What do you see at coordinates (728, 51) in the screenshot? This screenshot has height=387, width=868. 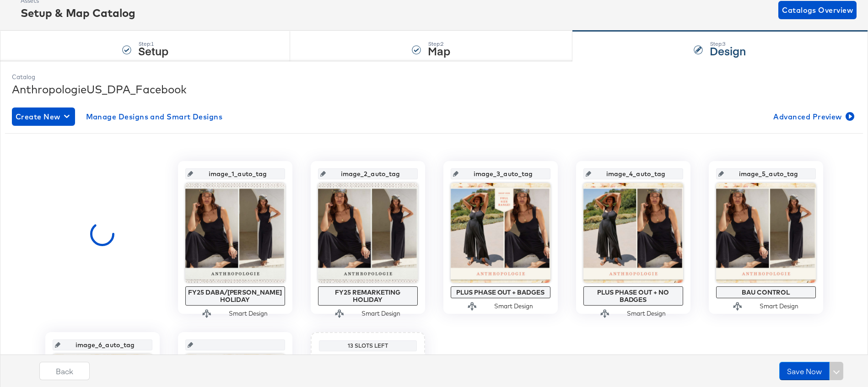 I see `strong: Design` at bounding box center [728, 51].